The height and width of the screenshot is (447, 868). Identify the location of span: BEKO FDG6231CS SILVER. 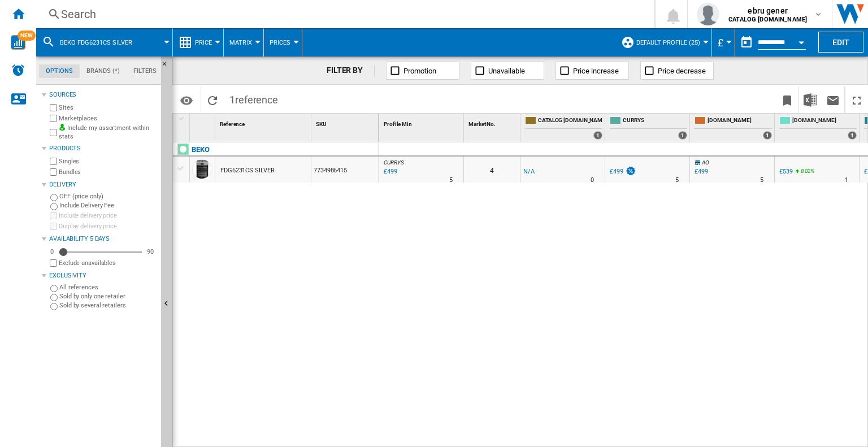
(96, 42).